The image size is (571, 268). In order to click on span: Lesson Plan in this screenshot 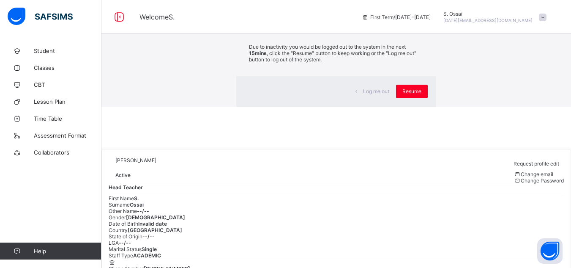, I will do `click(68, 101)`.